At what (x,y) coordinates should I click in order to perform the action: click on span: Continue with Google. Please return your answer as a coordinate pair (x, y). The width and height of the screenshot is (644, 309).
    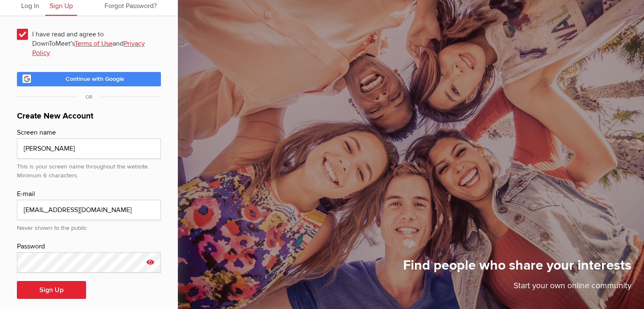
    Looking at the image, I should click on (95, 79).